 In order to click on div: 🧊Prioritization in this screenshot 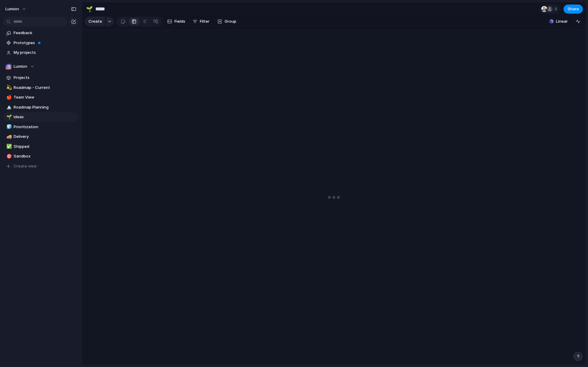, I will do `click(41, 127)`.